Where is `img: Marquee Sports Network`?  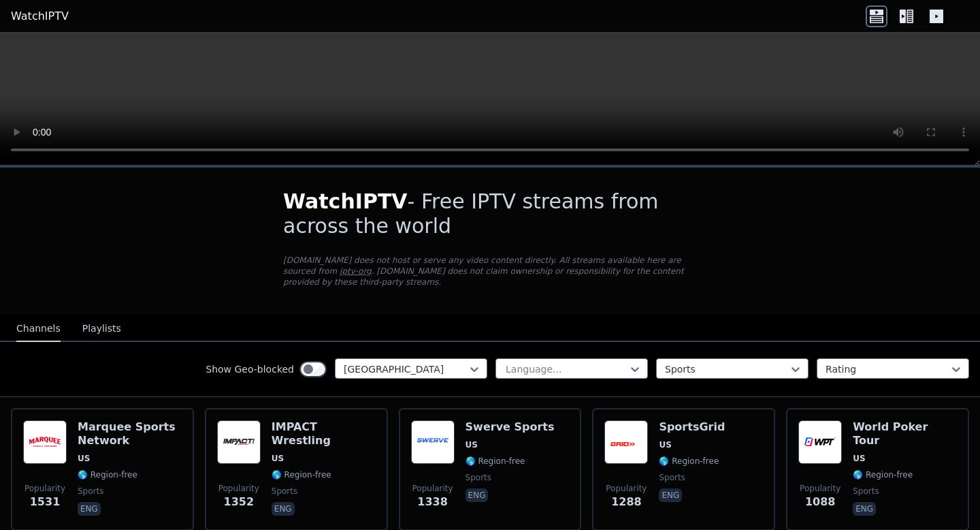 img: Marquee Sports Network is located at coordinates (45, 442).